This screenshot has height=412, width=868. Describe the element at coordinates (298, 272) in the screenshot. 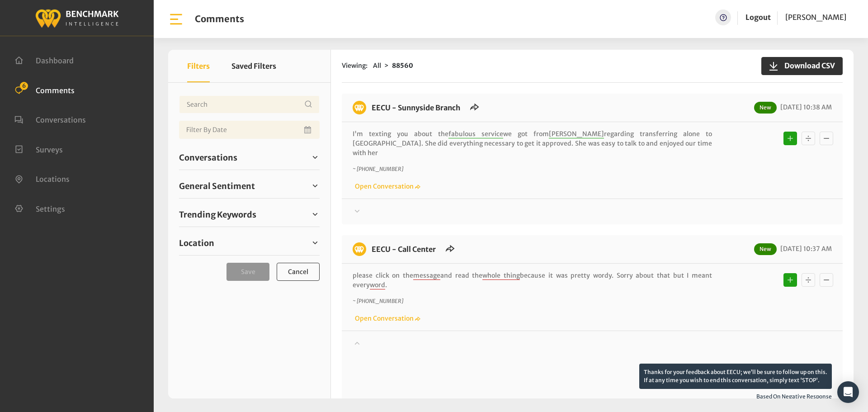

I see `button: Cancel` at that location.